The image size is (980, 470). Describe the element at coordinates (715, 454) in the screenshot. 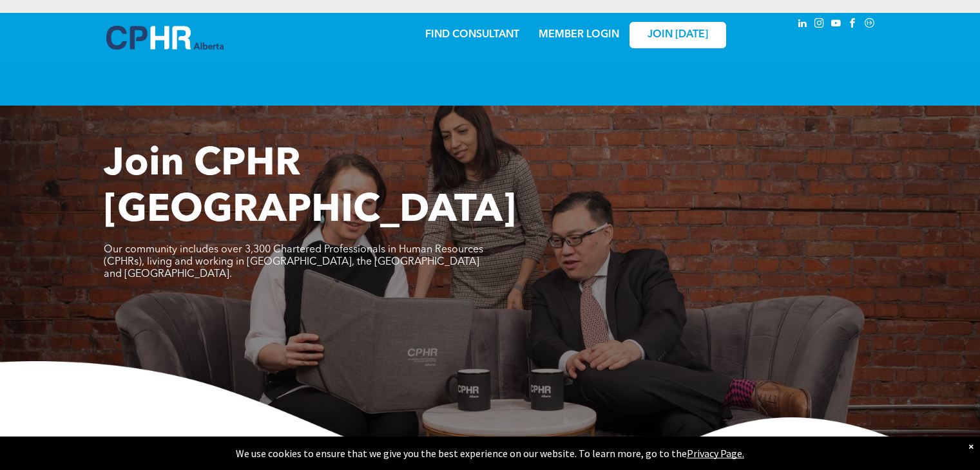

I see `a: Privacy Page.` at that location.